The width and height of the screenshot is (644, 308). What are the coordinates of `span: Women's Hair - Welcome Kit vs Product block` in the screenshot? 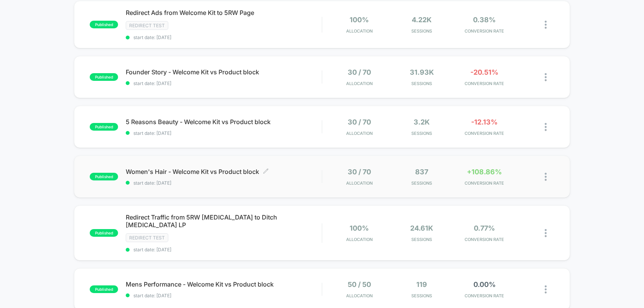 It's located at (223, 172).